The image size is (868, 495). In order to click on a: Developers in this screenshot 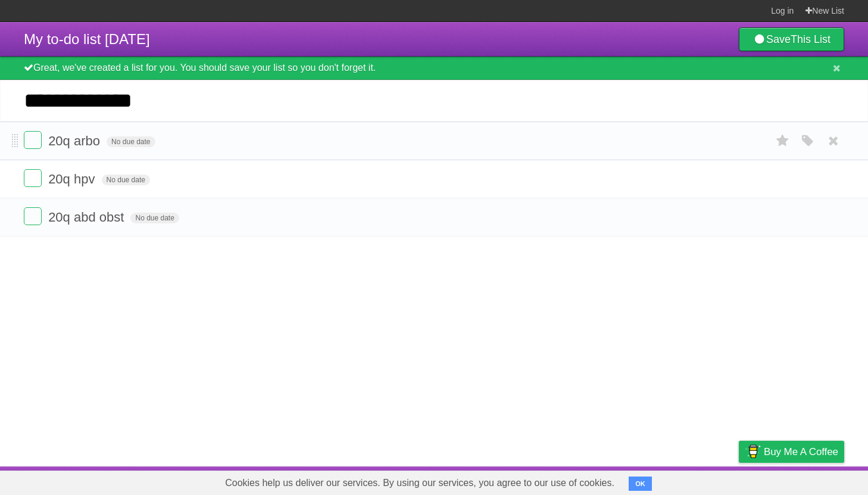, I will do `click(644, 480)`.